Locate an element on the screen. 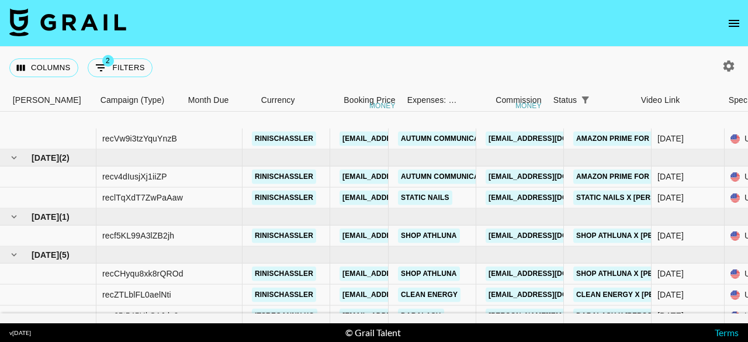 The height and width of the screenshot is (342, 748). button: Select columns is located at coordinates (44, 68).